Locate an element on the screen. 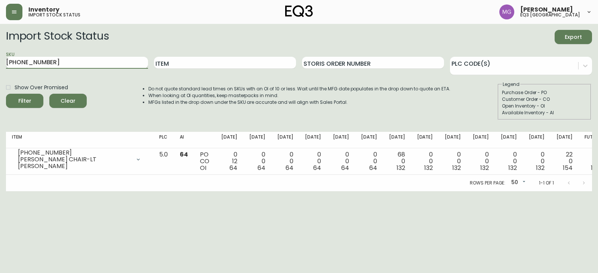  img: de8837be2a95cd31bb7c9ae23fe16153 is located at coordinates (507, 12).